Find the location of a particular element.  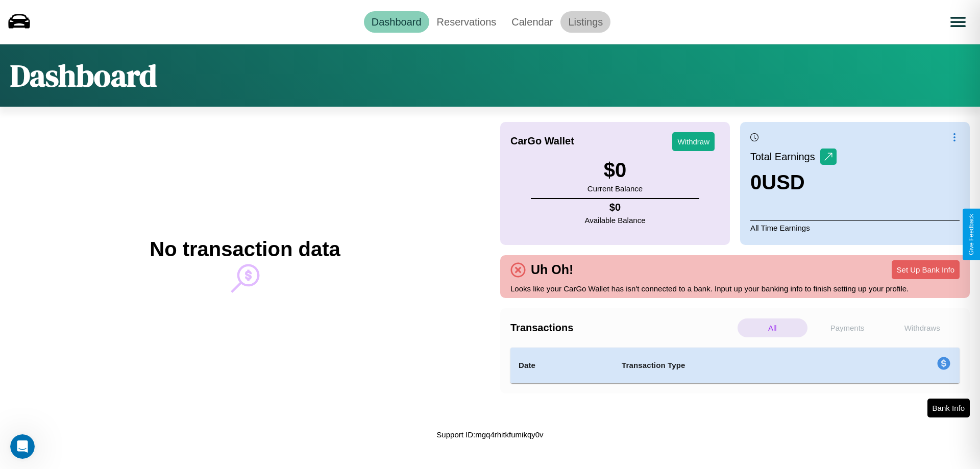

h4: Date is located at coordinates (562, 365).